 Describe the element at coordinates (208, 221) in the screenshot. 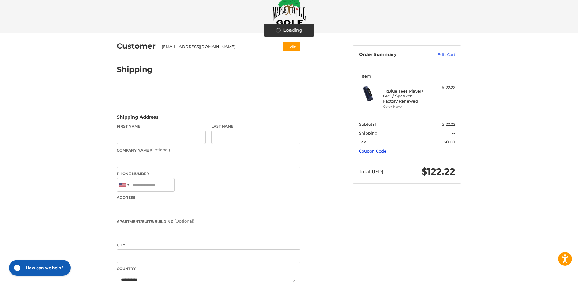

I see `label: Apartment/Suite/Building` at that location.